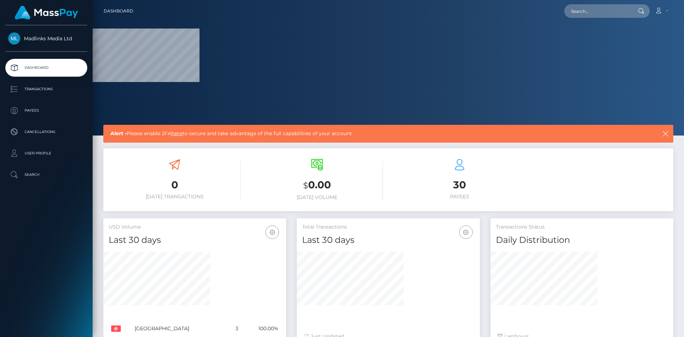 This screenshot has width=684, height=337. I want to click on h6: Payees, so click(460, 196).